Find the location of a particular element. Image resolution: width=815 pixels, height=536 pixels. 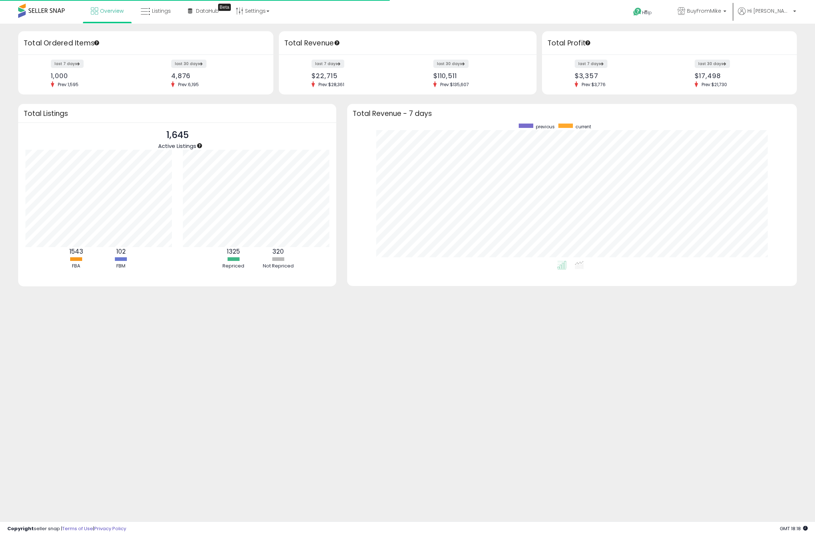

div: FBM is located at coordinates (121, 266).